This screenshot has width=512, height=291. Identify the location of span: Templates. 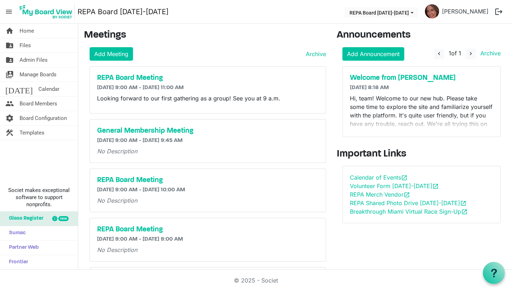
(32, 133).